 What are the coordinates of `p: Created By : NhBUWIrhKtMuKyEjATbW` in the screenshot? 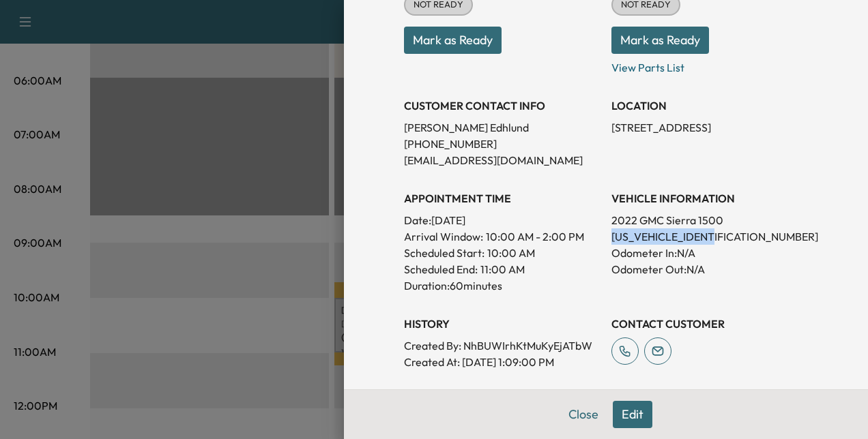 It's located at (502, 346).